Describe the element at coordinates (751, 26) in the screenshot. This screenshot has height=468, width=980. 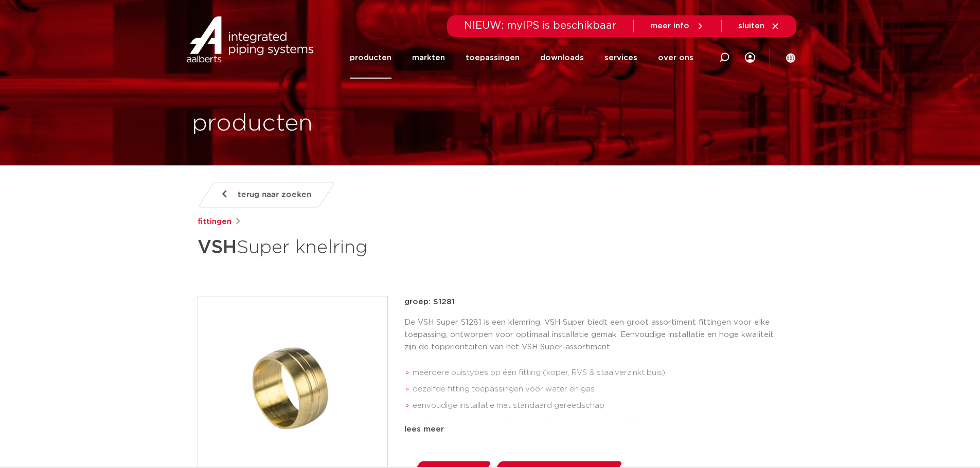
I see `span: sluiten` at that location.